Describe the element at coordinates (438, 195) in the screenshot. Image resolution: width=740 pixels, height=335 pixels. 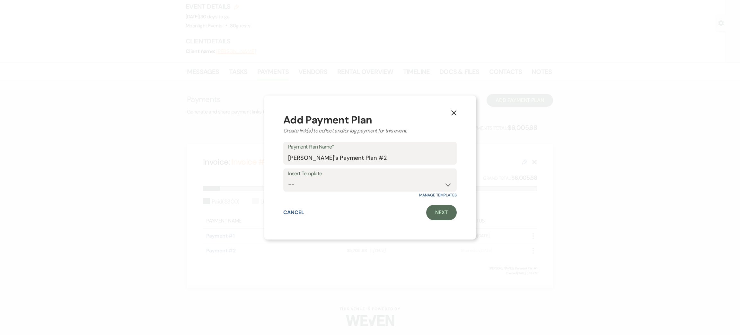
I see `a: Manage Templates` at that location.